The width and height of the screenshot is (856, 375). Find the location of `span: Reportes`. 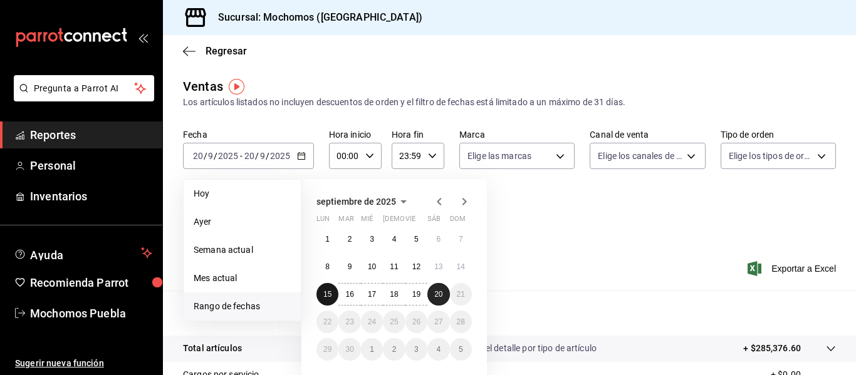

span: Reportes is located at coordinates (91, 135).